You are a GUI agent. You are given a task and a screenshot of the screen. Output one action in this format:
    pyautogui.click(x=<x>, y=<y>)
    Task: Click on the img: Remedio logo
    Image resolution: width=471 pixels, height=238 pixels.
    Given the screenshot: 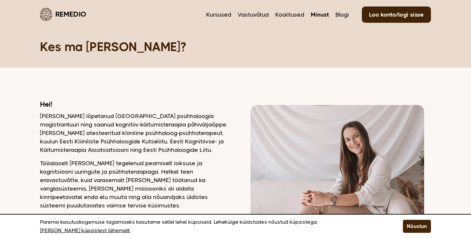 What is the action you would take?
    pyautogui.click(x=46, y=14)
    